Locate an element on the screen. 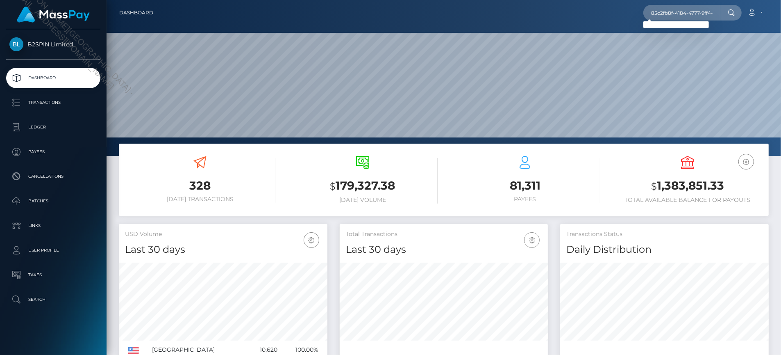 The height and width of the screenshot is (355, 781). a: Taxes is located at coordinates (53, 275).